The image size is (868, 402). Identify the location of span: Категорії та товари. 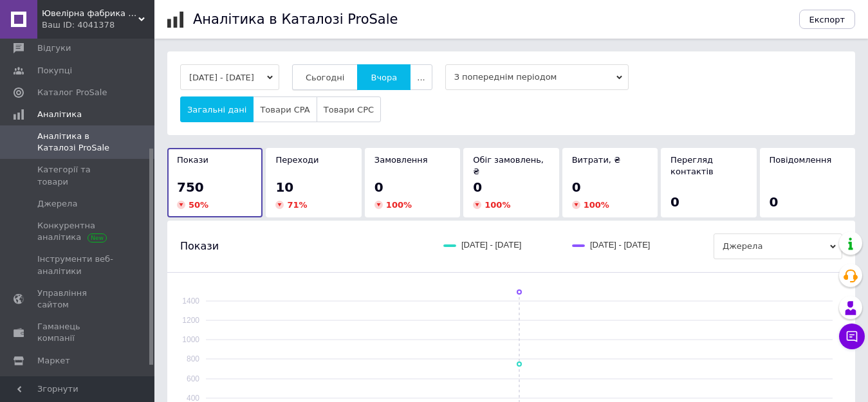
(78, 176).